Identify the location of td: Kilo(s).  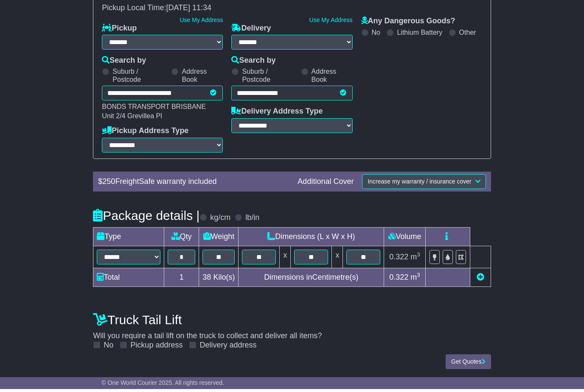
(218, 280).